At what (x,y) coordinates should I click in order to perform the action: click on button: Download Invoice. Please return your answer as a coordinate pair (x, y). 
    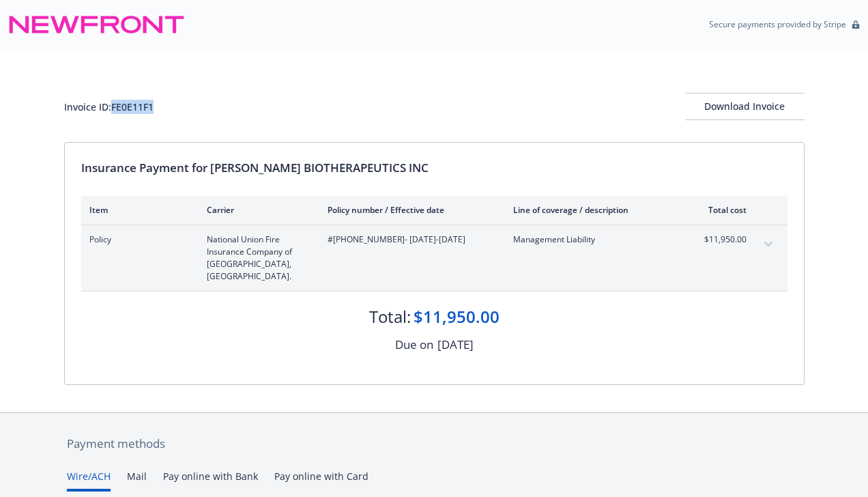
    Looking at the image, I should click on (744, 106).